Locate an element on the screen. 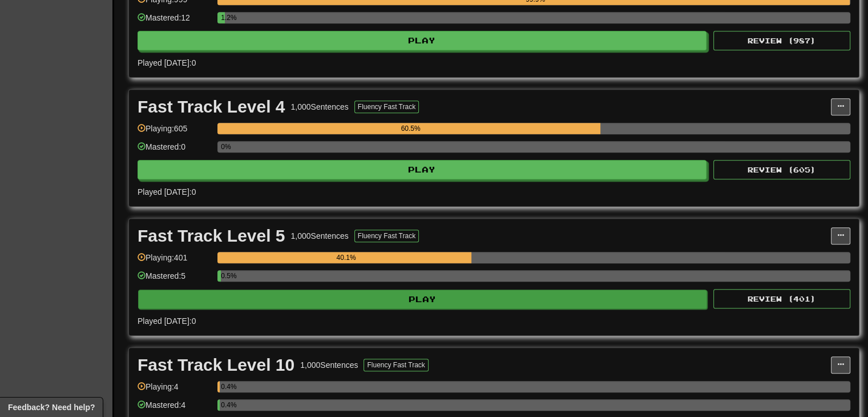 The width and height of the screenshot is (868, 417). div: 1.2% is located at coordinates (222, 17).